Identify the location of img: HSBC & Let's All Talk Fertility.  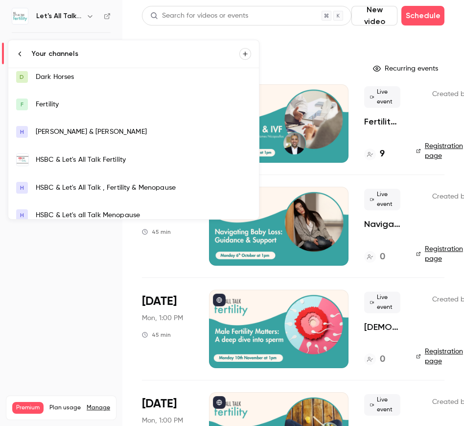
(23, 160).